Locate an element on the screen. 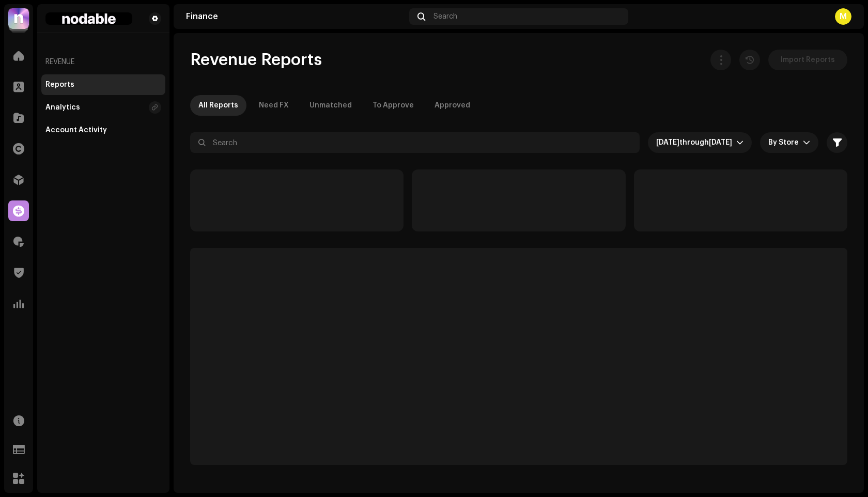 The width and height of the screenshot is (868, 497). div: Analytics is located at coordinates (62, 107).